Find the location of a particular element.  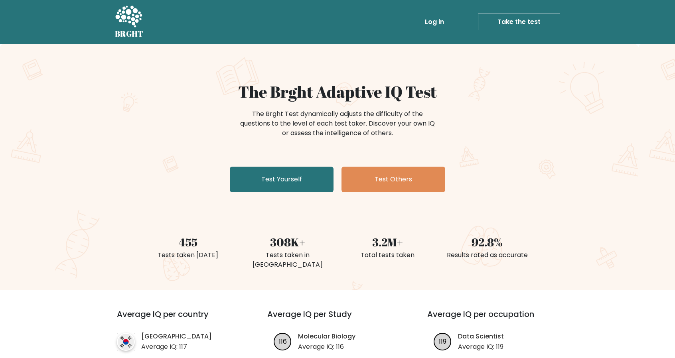

text: 116 is located at coordinates (282, 341).